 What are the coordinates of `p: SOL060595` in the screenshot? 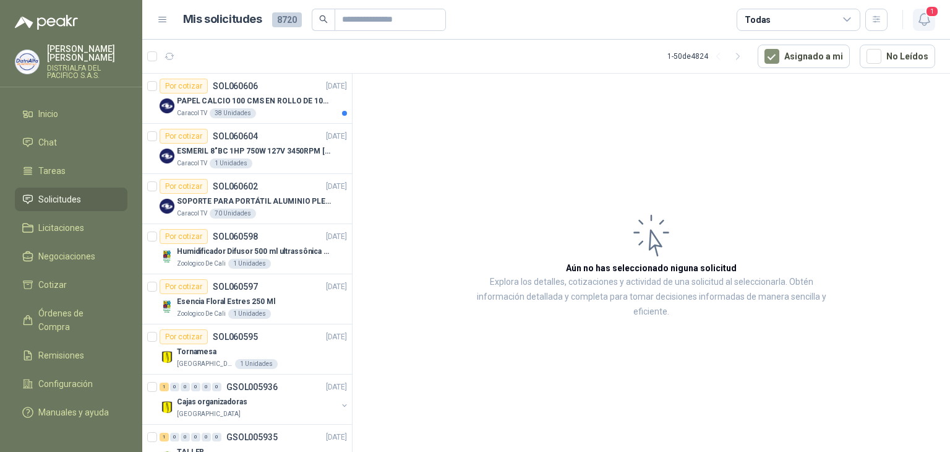 It's located at (235, 337).